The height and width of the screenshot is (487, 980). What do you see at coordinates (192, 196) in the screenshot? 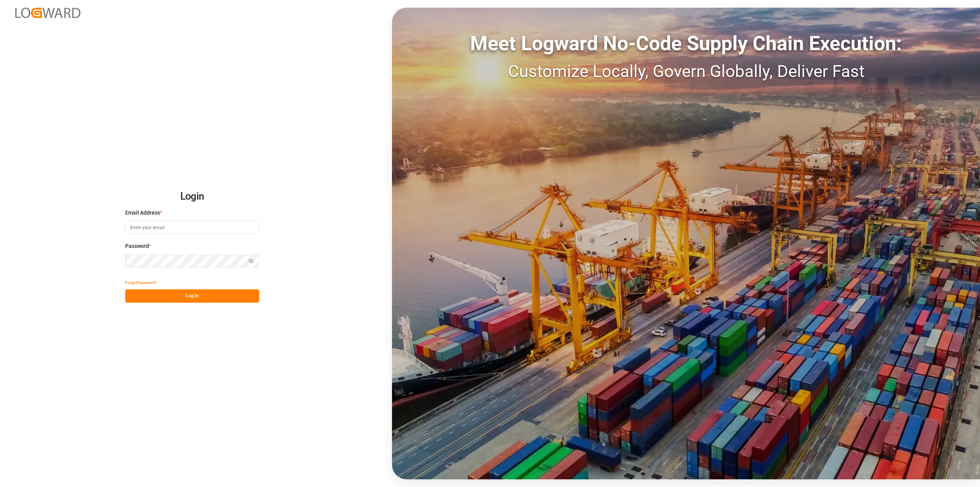
I see `h2: Login` at bounding box center [192, 196].